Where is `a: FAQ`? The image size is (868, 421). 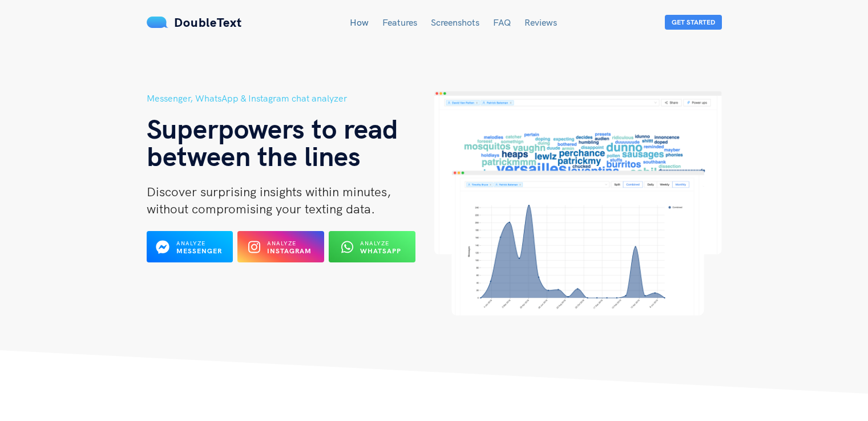 a: FAQ is located at coordinates (501, 22).